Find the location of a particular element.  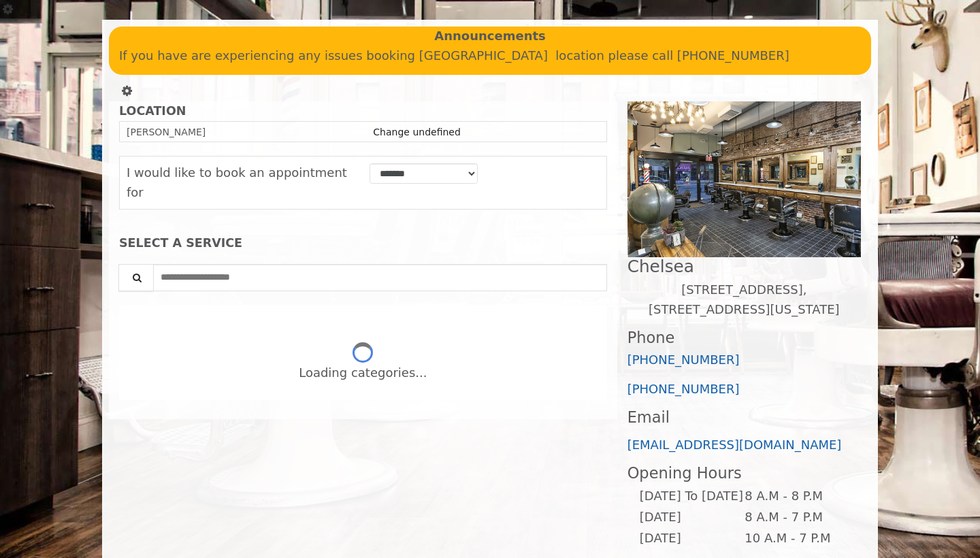

a: Change undefined is located at coordinates (416, 132).